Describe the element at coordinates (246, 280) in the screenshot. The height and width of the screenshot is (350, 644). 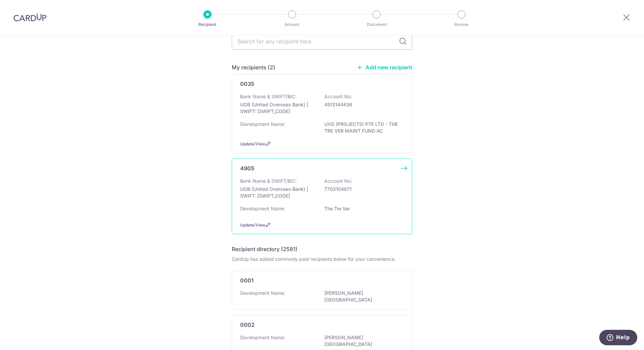
I see `p: 0001` at that location.